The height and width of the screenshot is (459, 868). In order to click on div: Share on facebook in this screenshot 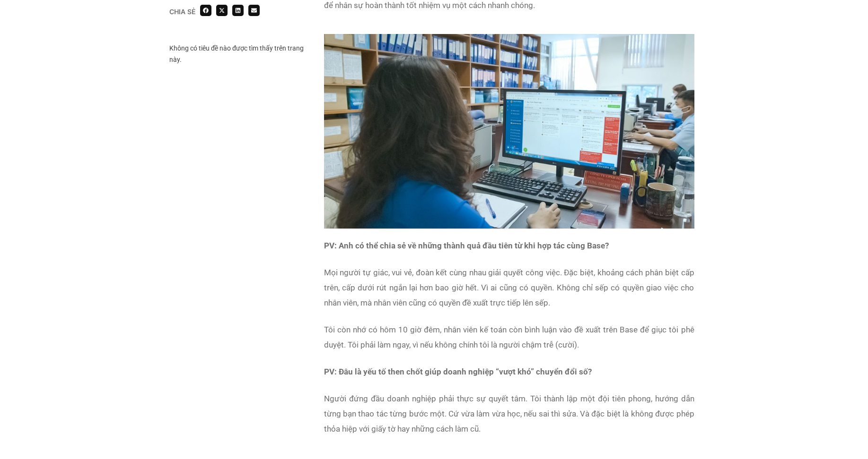, I will do `click(206, 10)`.